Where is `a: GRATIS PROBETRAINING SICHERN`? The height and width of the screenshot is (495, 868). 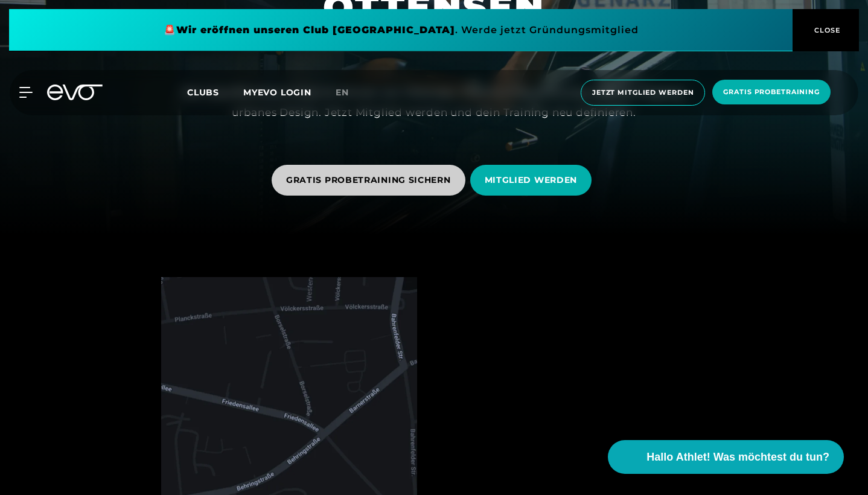
a: GRATIS PROBETRAINING SICHERN is located at coordinates (371, 180).